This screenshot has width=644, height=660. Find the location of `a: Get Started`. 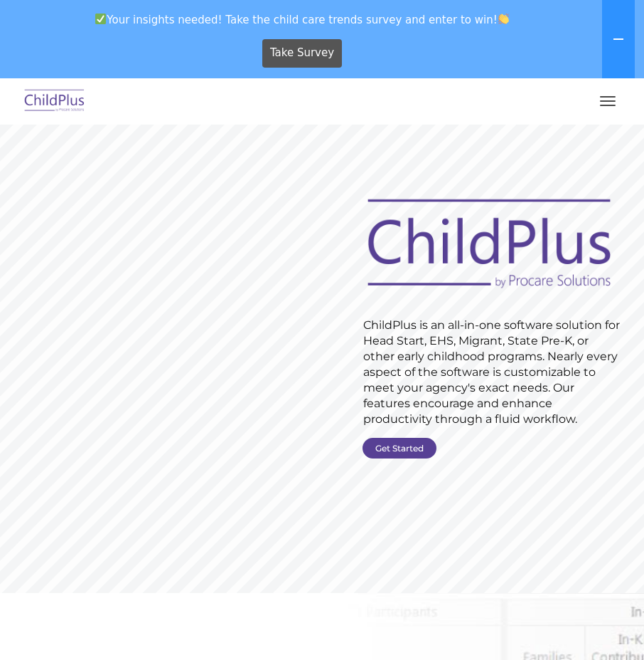

a: Get Started is located at coordinates (400, 448).